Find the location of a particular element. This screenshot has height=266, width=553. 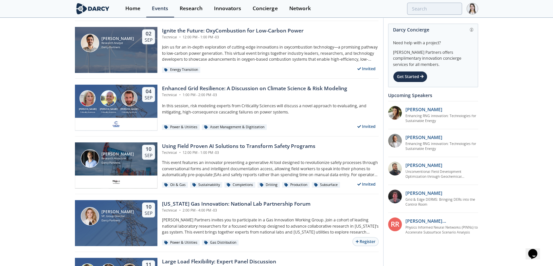

img: logo-wide.svg is located at coordinates (93, 9).